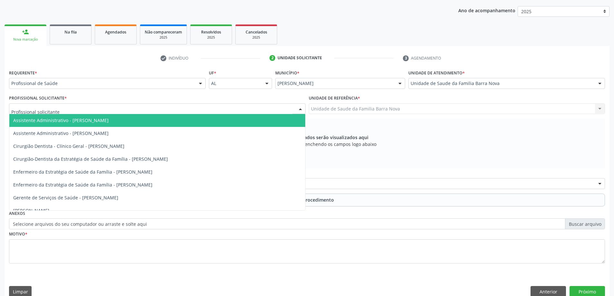 The height and width of the screenshot is (296, 614). I want to click on span: Adicione os procedimentos preenchendo os campos logo abaixo, so click(307, 144).